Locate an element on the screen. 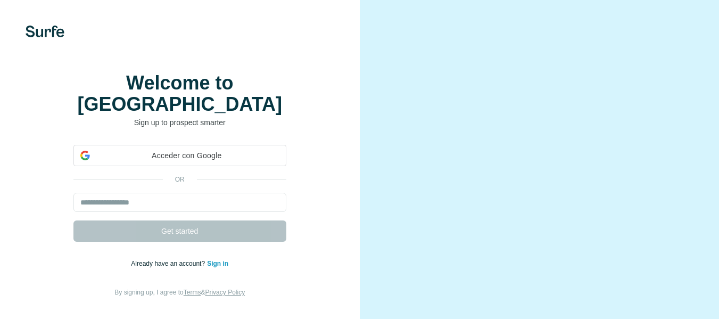  img: Surfe's logo is located at coordinates (45, 31).